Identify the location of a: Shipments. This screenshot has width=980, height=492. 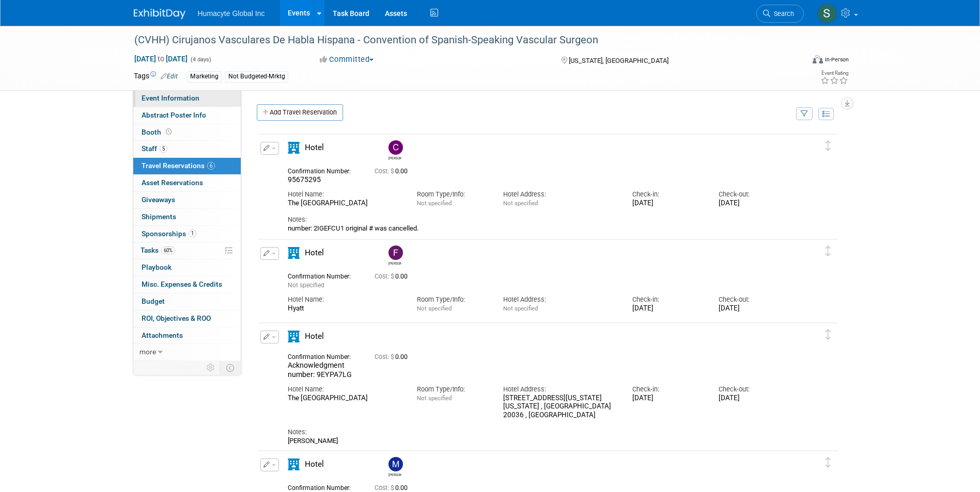
(187, 218).